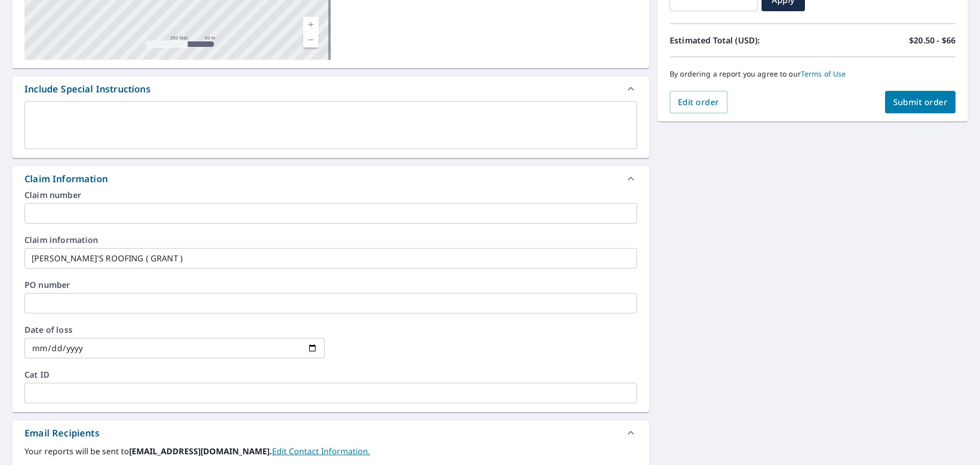  Describe the element at coordinates (920, 102) in the screenshot. I see `span: Submit order` at that location.